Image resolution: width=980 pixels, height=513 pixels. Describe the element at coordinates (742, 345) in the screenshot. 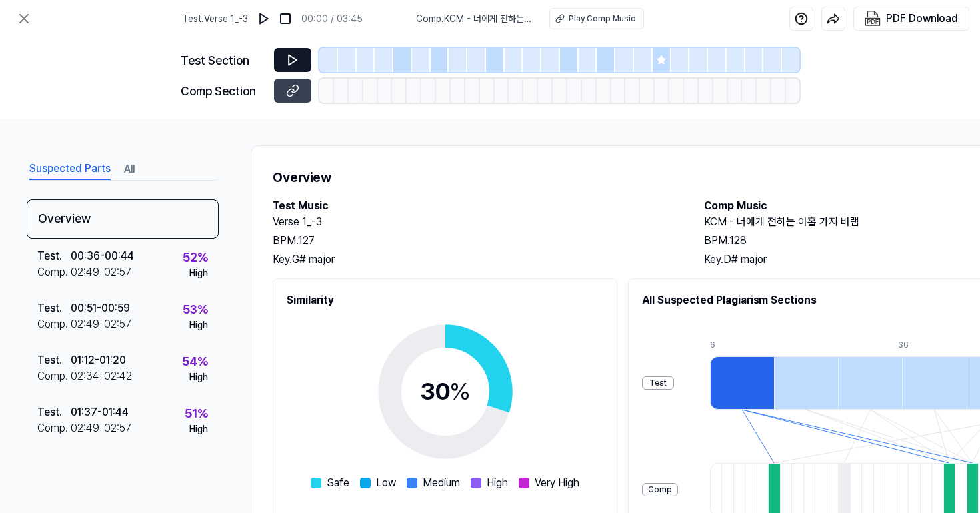

I see `div: 6` at that location.